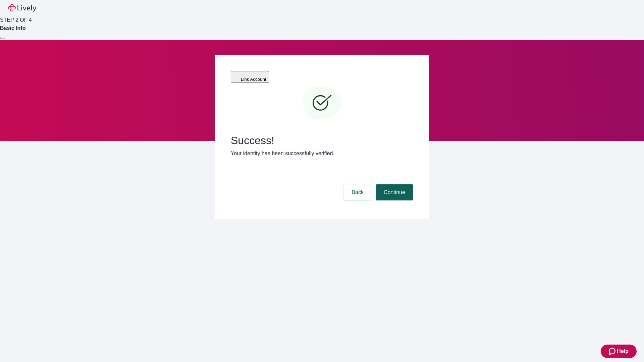  What do you see at coordinates (618, 351) in the screenshot?
I see `button: Zendesk support iconHelp` at bounding box center [618, 351].